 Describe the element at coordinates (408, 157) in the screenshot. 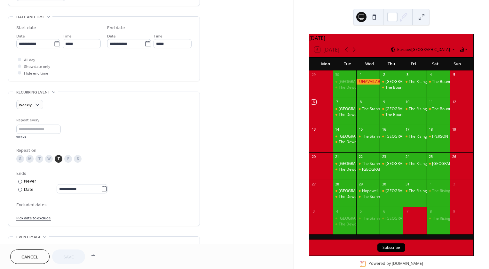

I see `div: 24` at that location.